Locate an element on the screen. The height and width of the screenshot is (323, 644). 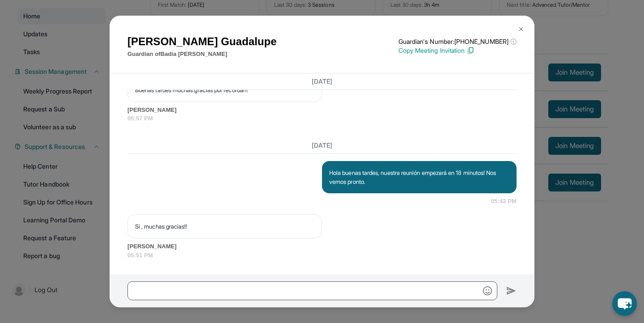
span: 05:57 PM is located at coordinates (322, 118).